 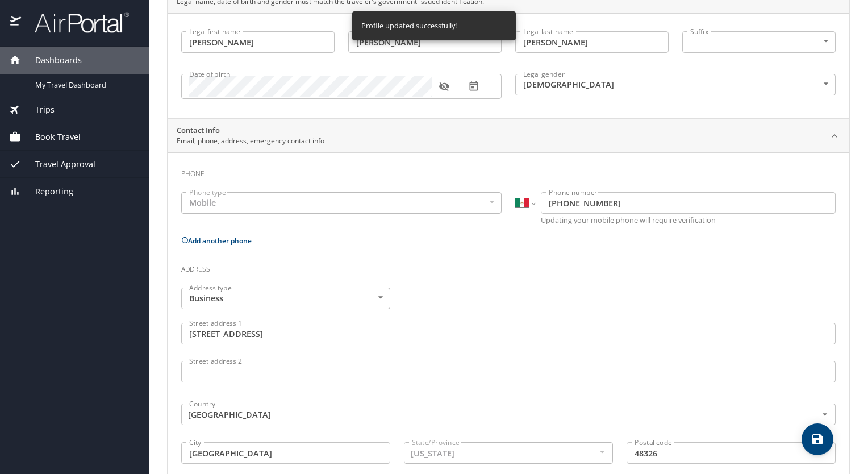 What do you see at coordinates (509, 66) in the screenshot?
I see `div: Basic InfoLegal name, date of birth and gender must match the traveler's government-issued identi...` at bounding box center [509, 66].